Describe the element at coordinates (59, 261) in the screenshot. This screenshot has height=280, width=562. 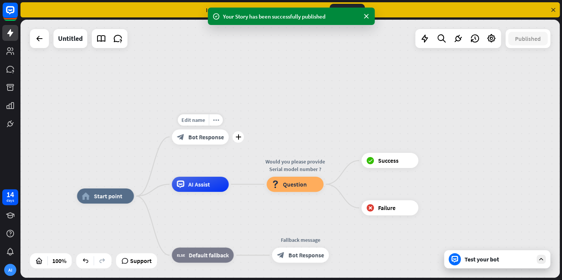
I see `div: 100%` at that location.